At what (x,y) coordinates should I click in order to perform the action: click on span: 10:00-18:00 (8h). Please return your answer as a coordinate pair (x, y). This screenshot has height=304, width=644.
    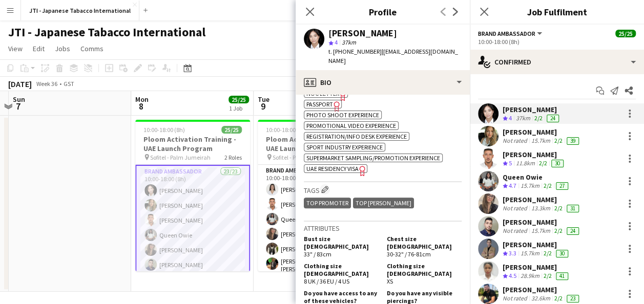
    Looking at the image, I should click on (286, 129).